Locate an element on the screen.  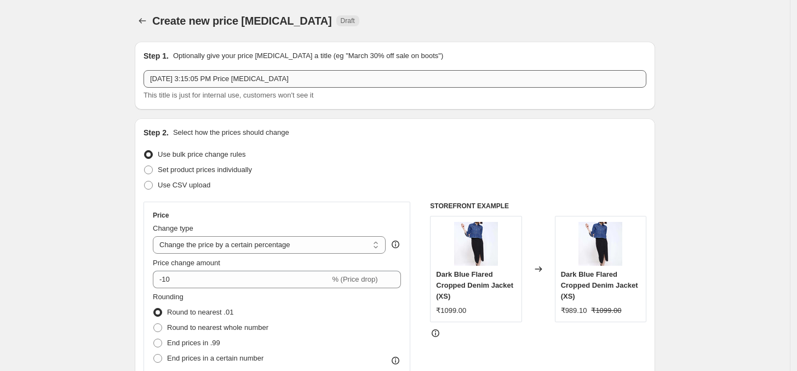
span: Round to nearest .01 is located at coordinates (200, 311).